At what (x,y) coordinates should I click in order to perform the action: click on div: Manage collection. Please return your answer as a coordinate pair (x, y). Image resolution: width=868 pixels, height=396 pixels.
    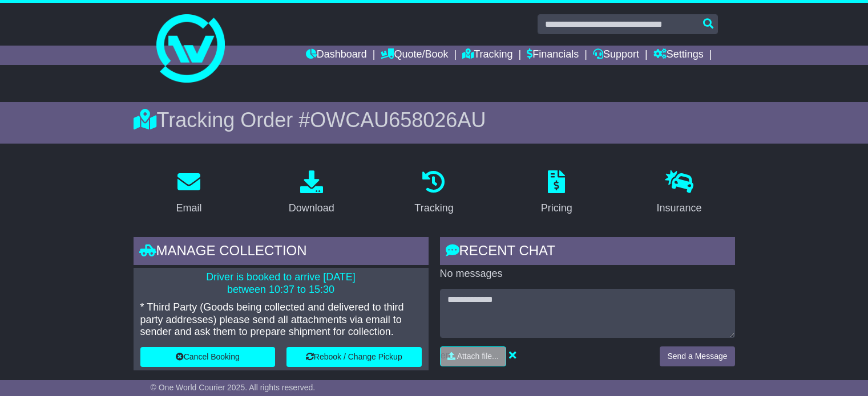
    Looking at the image, I should click on (281, 252).